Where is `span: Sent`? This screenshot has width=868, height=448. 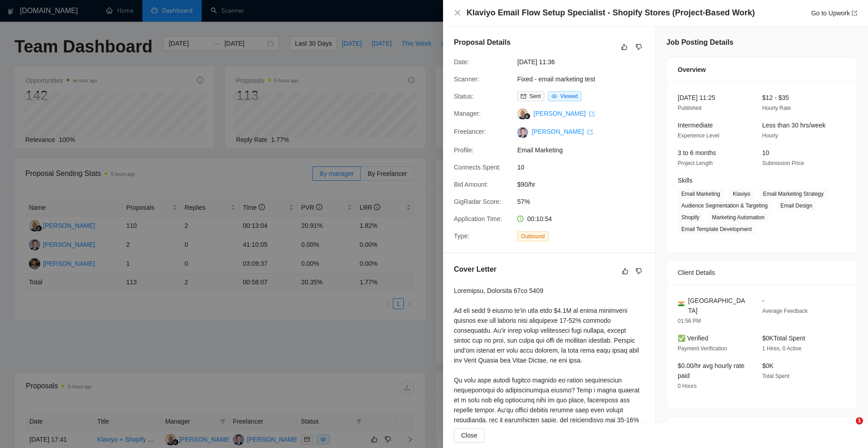 span: Sent is located at coordinates (535, 96).